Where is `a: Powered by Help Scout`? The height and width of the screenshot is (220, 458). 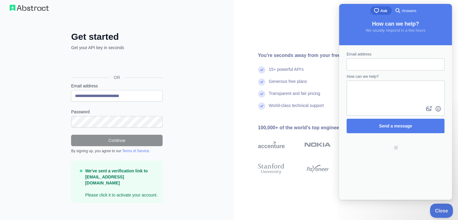 a: Powered by Help Scout is located at coordinates (57, 144).